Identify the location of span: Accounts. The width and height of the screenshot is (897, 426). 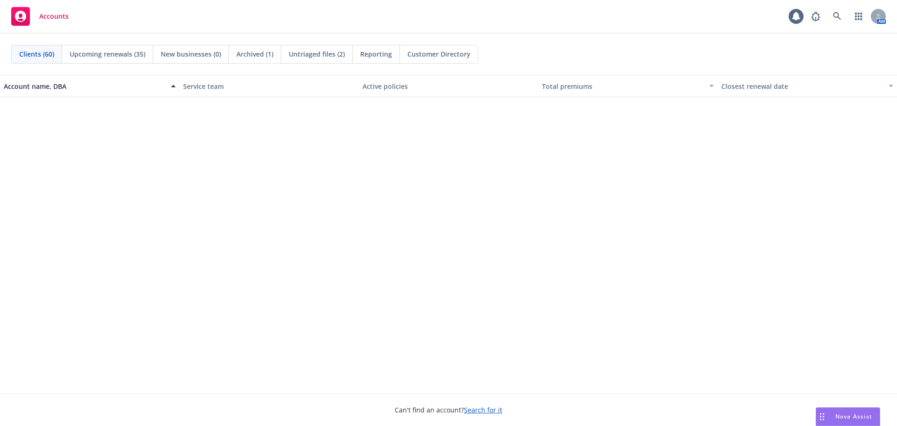
(54, 16).